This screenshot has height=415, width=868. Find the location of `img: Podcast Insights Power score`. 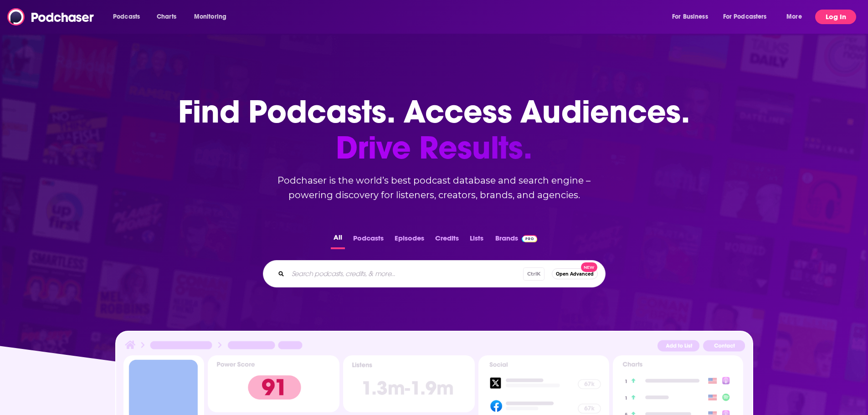

img: Podcast Insights Power score is located at coordinates (273, 384).